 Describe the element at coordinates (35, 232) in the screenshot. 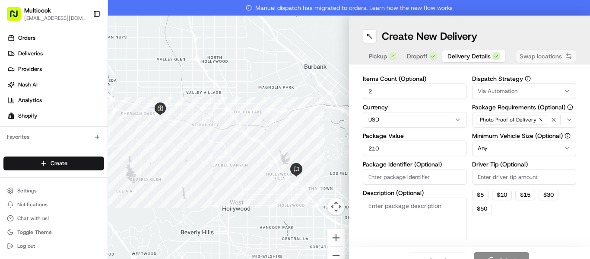

I see `span: Toggle Theme` at that location.